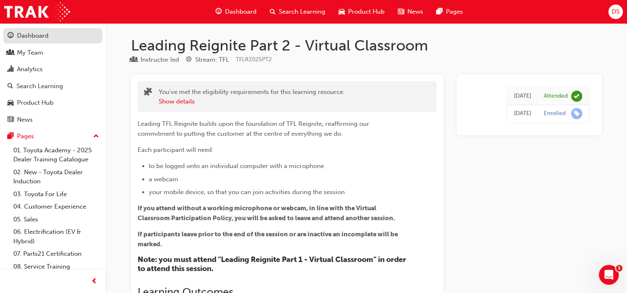 The image size is (627, 293). I want to click on a: My Team, so click(53, 53).